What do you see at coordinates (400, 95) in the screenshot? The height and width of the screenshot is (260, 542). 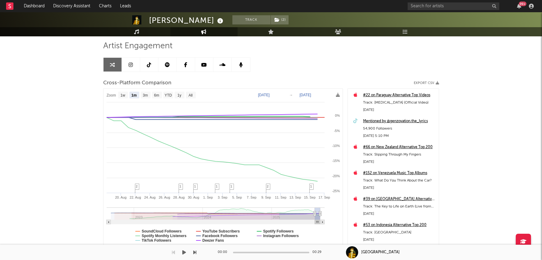 I see `a: #22 on Paraguay Alternative Top Videos` at bounding box center [400, 95].